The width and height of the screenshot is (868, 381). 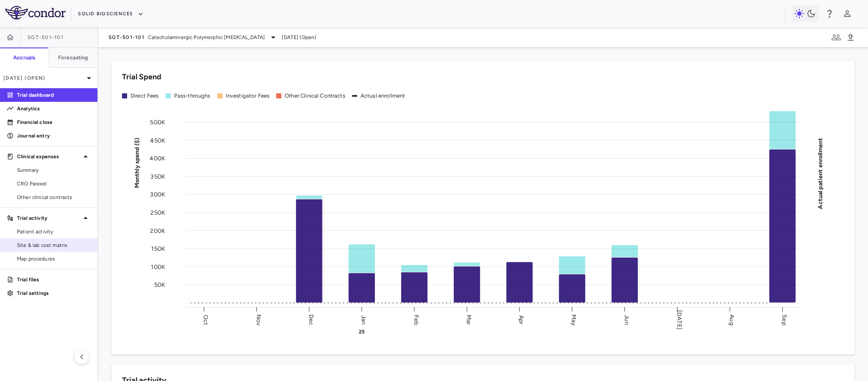 What do you see at coordinates (158, 140) in the screenshot?
I see `tspan: 450K` at bounding box center [158, 140].